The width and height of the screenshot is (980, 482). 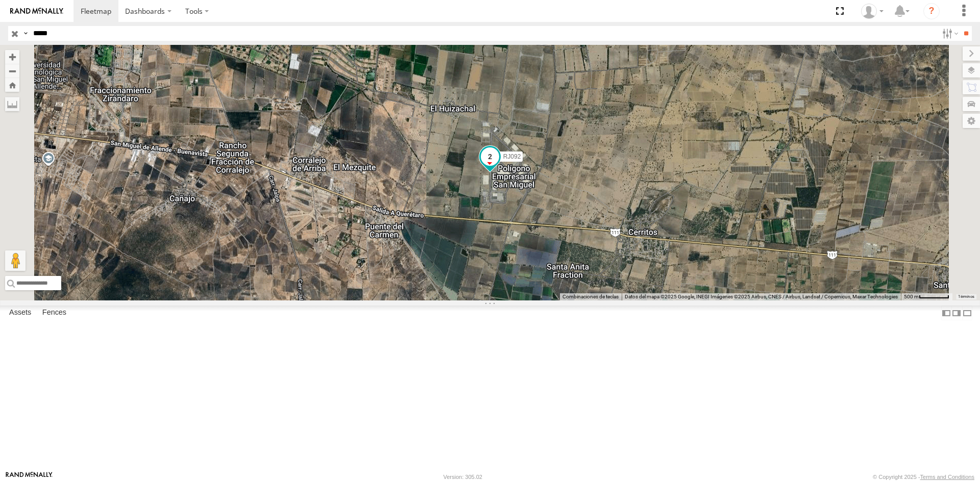 I want to click on button: Combinaciones de teclas, so click(x=590, y=296).